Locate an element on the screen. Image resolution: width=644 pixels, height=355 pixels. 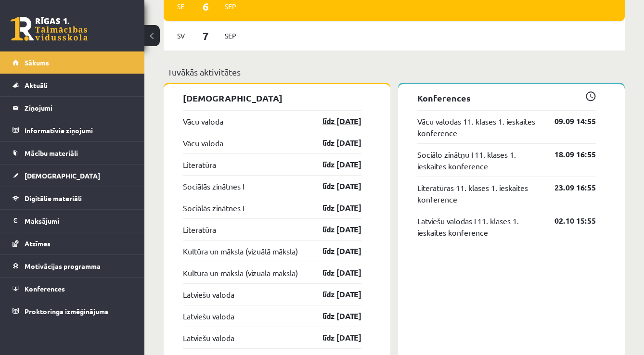
a: Atzīmes is located at coordinates (72, 244).